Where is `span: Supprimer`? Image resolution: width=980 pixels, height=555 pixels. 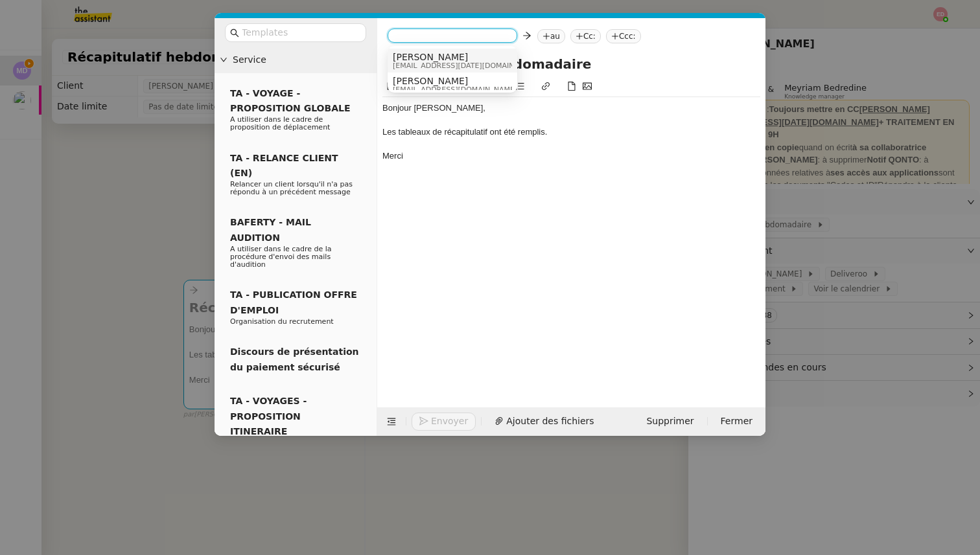
span: Supprimer is located at coordinates (669, 421).